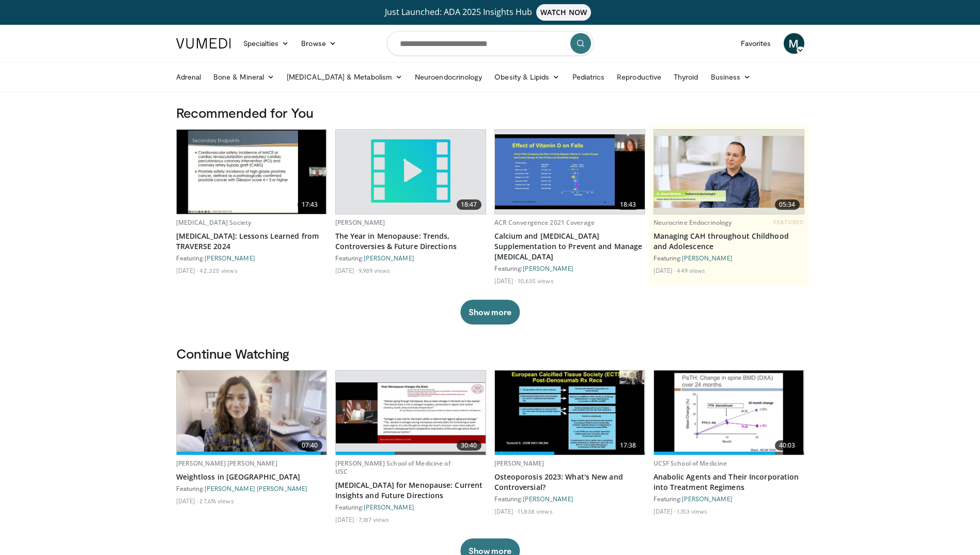 This screenshot has height=555, width=980. I want to click on a: 07:40, so click(251, 412).